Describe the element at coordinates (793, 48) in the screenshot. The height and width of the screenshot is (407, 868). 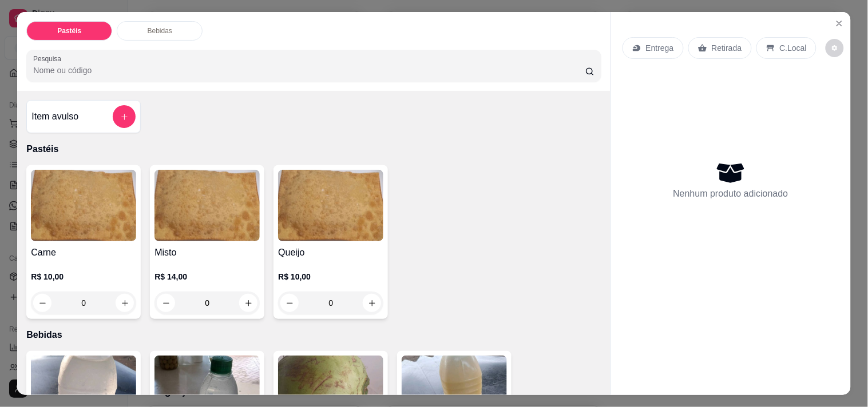
I see `p: C.Local` at that location.